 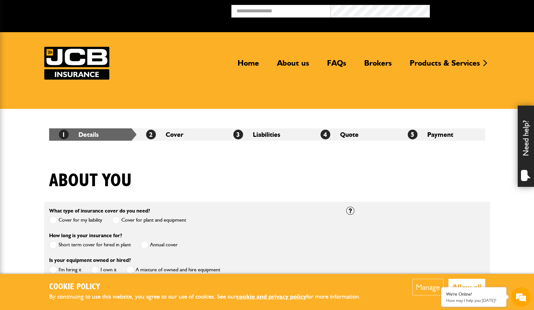 I want to click on button: Manage, so click(x=428, y=287).